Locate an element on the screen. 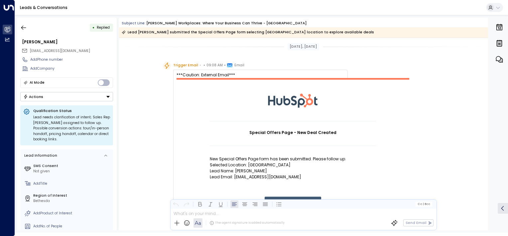 This screenshot has width=508, height=236. button: Cc|Bcc is located at coordinates (424, 204).